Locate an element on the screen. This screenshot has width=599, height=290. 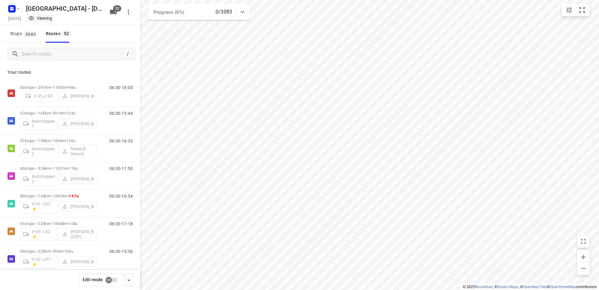
p: 06:30-18:05 is located at coordinates (121, 87).